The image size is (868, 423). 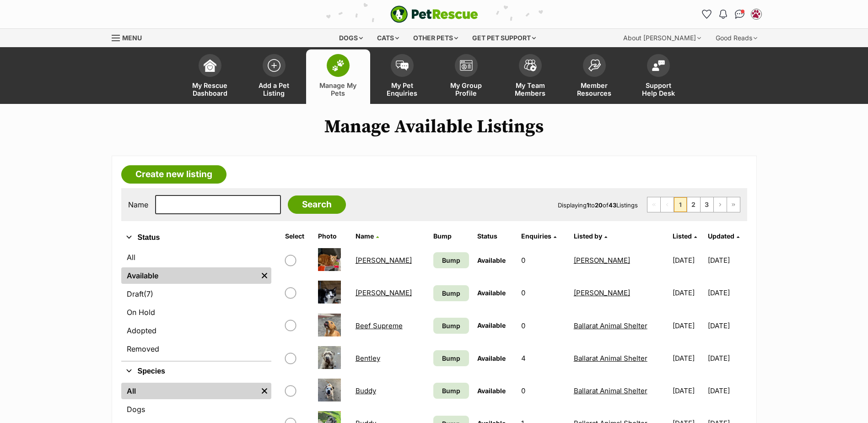 I want to click on span: My Group Profile, so click(x=467, y=89).